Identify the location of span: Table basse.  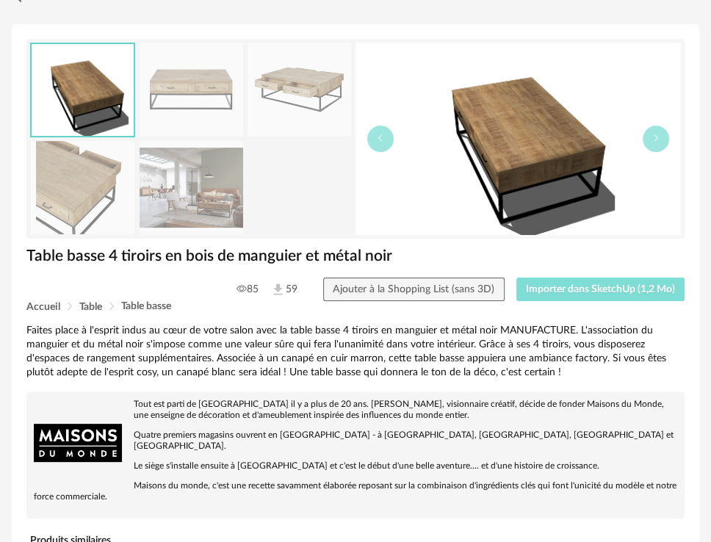
(146, 306).